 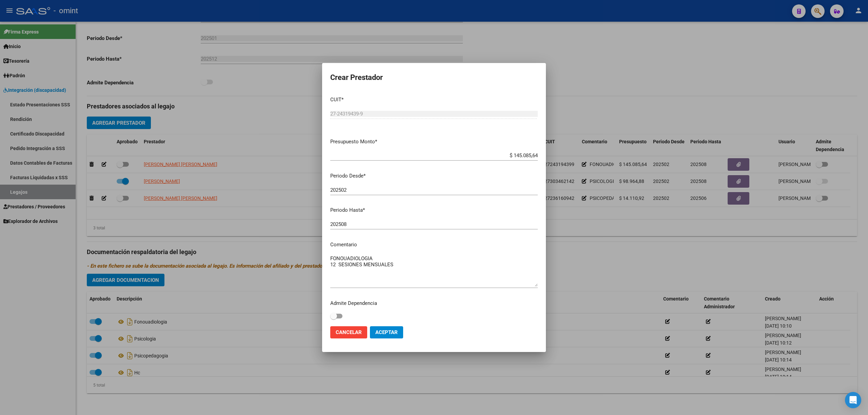 What do you see at coordinates (434, 210) in the screenshot?
I see `p: Periodo Hasta` at bounding box center [434, 210].